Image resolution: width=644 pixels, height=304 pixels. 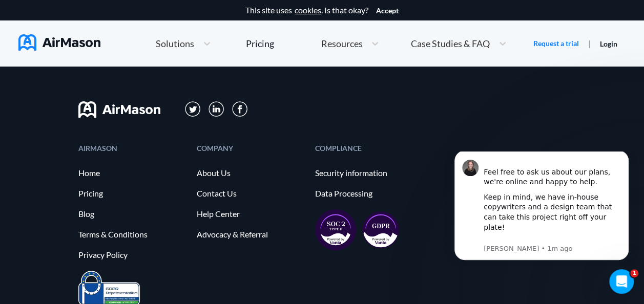 What do you see at coordinates (450, 44) in the screenshot?
I see `span: Case Studies & FAQ` at bounding box center [450, 44].